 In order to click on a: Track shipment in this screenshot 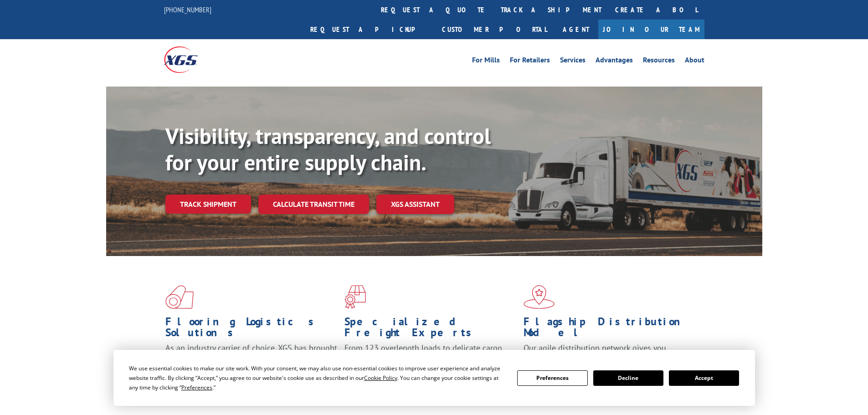, I will do `click(208, 204)`.